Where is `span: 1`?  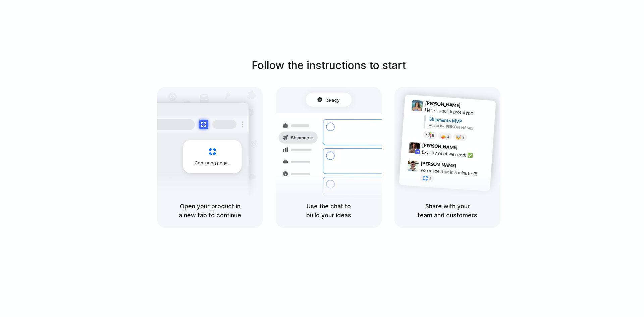
span: 1 is located at coordinates (430, 179).